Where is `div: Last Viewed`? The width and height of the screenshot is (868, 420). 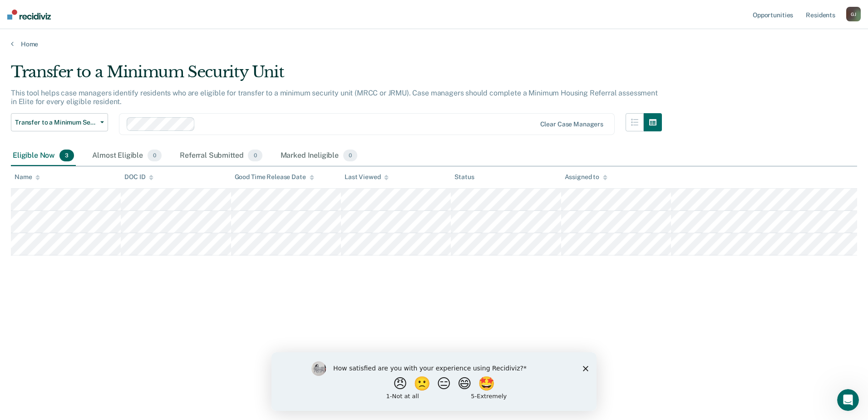
div: Last Viewed is located at coordinates (367, 177).